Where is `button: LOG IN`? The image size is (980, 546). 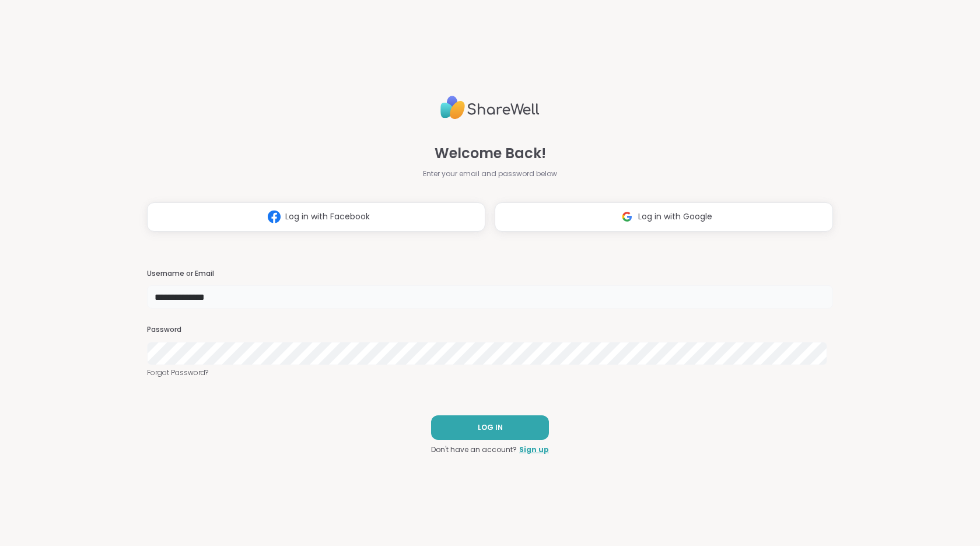
button: LOG IN is located at coordinates (490, 427).